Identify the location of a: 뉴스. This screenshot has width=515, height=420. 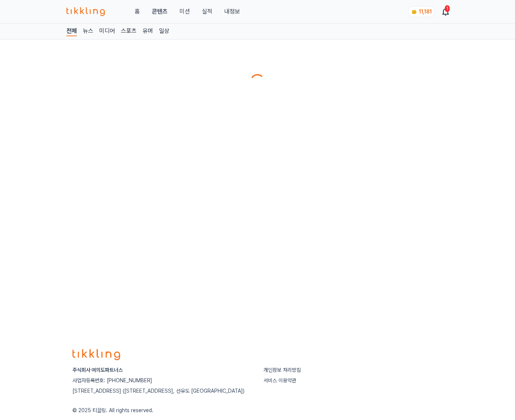
(88, 31).